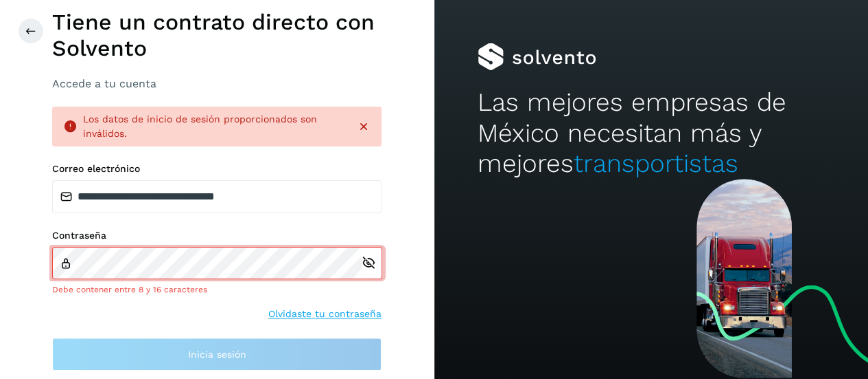 The image size is (868, 379). What do you see at coordinates (217, 35) in the screenshot?
I see `h1: Tiene un contrato directo con Solvento` at bounding box center [217, 35].